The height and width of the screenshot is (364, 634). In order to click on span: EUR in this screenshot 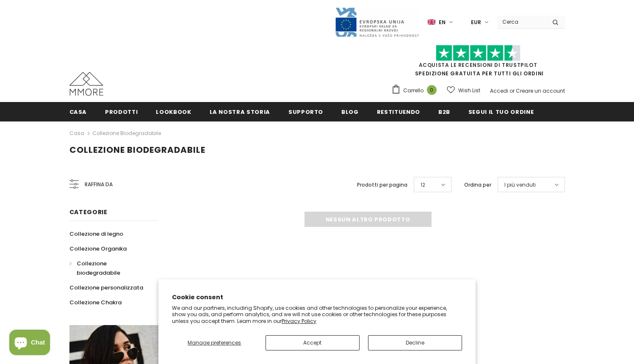, I will do `click(476, 22)`.